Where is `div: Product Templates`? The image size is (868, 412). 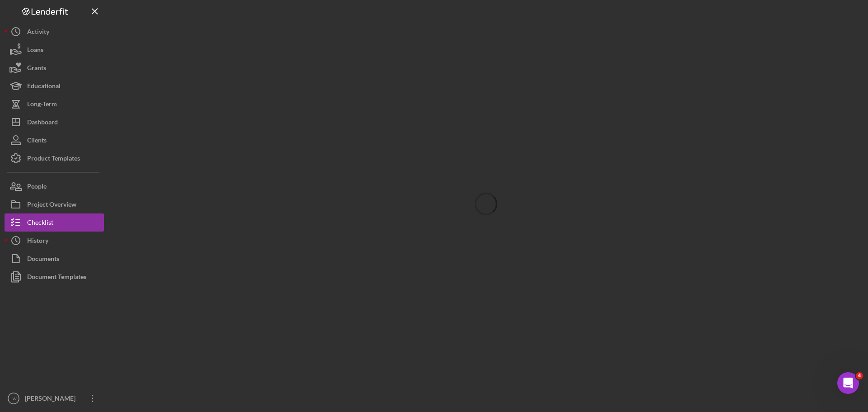 div: Product Templates is located at coordinates (53, 159).